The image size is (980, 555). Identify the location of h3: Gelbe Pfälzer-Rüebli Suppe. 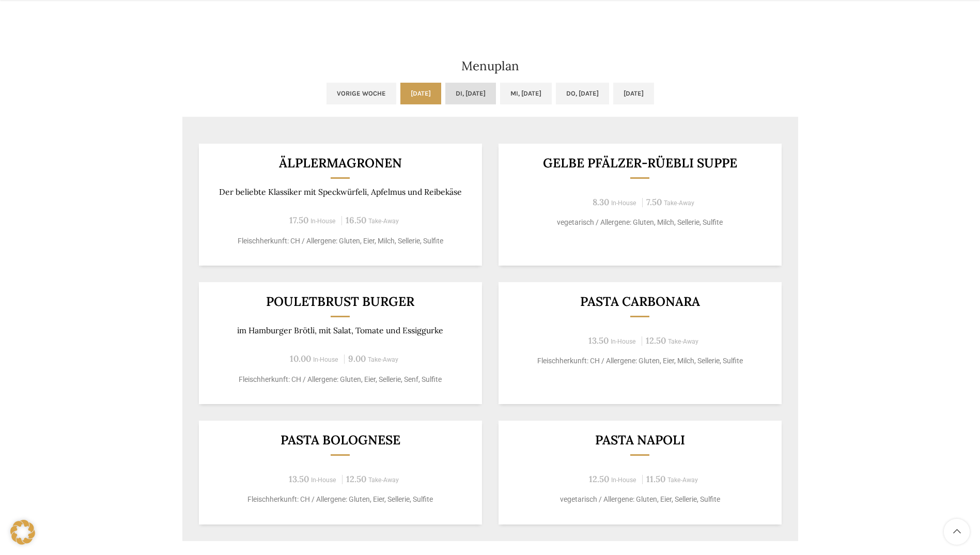
(639, 163).